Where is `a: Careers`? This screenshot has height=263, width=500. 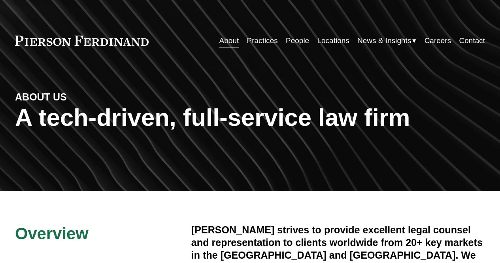
a: Careers is located at coordinates (438, 41).